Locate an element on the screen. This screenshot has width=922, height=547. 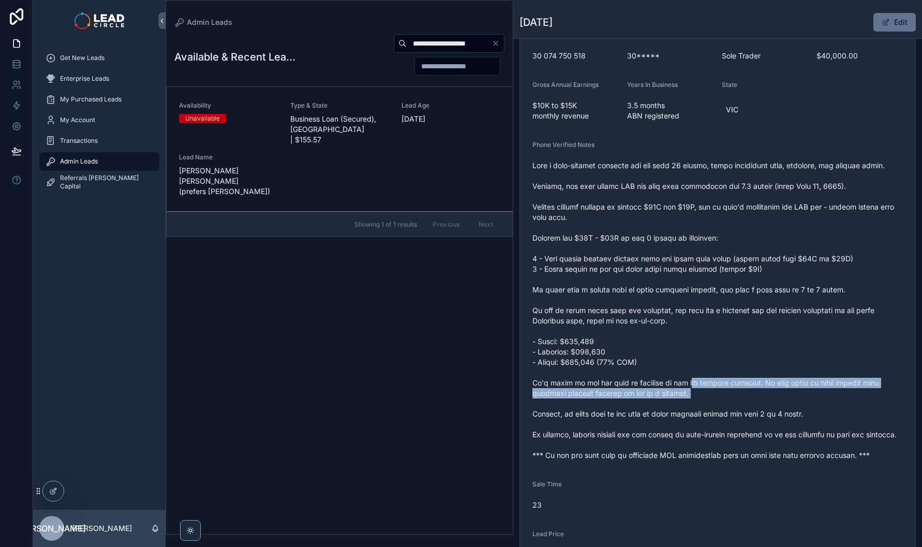
span: Sale Time is located at coordinates (547, 484).